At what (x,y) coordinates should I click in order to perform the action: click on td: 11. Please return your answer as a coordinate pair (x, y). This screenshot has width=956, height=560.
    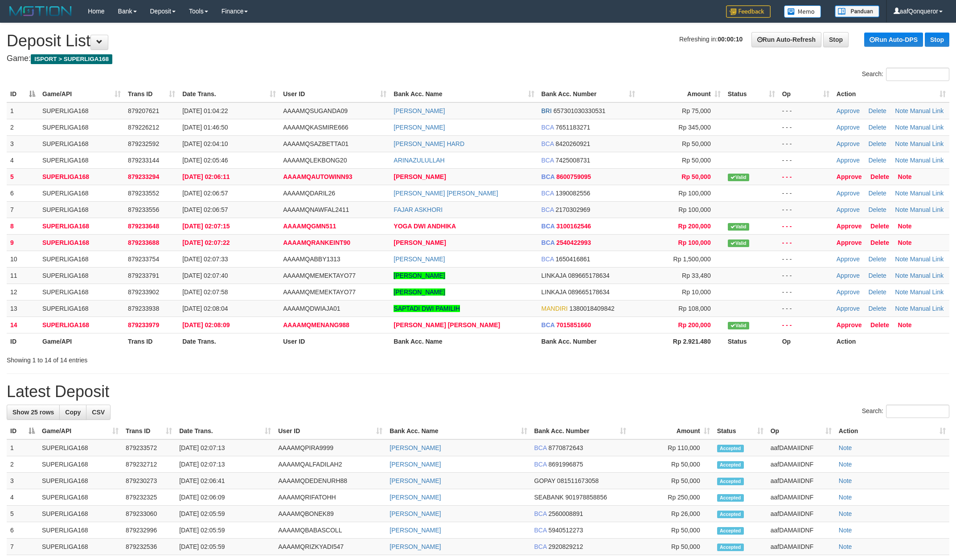
    Looking at the image, I should click on (23, 275).